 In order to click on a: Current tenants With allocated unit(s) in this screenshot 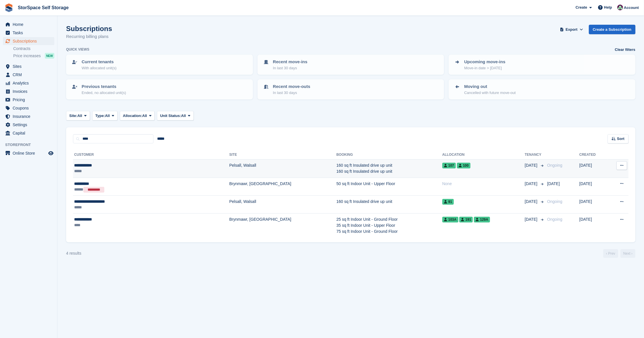, I will do `click(160, 65)`.